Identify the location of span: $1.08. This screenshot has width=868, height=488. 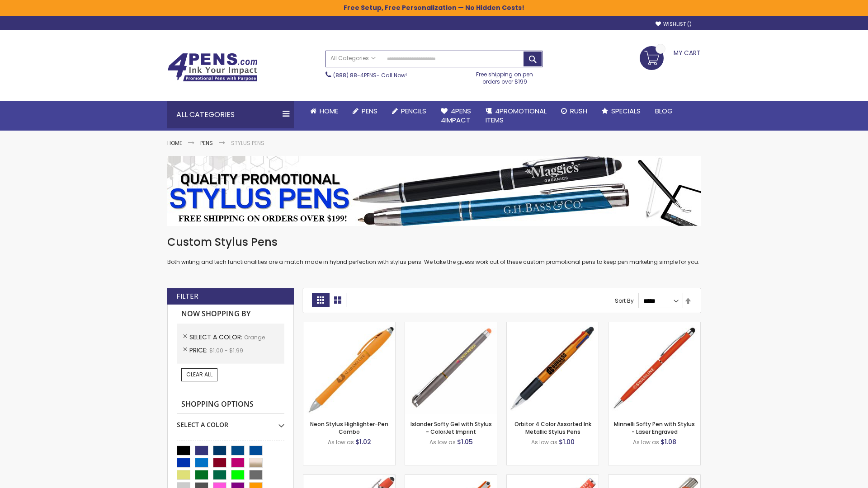
(669, 442).